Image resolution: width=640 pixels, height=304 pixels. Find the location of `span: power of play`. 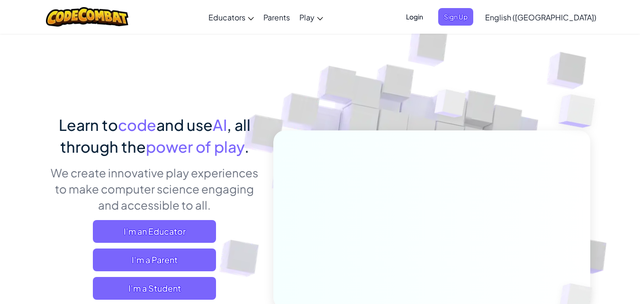

span: power of play is located at coordinates (195, 146).